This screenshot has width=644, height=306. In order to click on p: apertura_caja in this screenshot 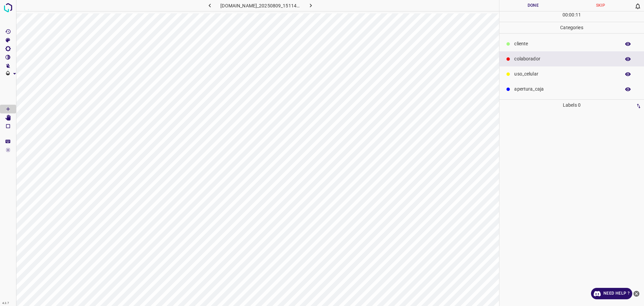, I will do `click(565, 89)`.